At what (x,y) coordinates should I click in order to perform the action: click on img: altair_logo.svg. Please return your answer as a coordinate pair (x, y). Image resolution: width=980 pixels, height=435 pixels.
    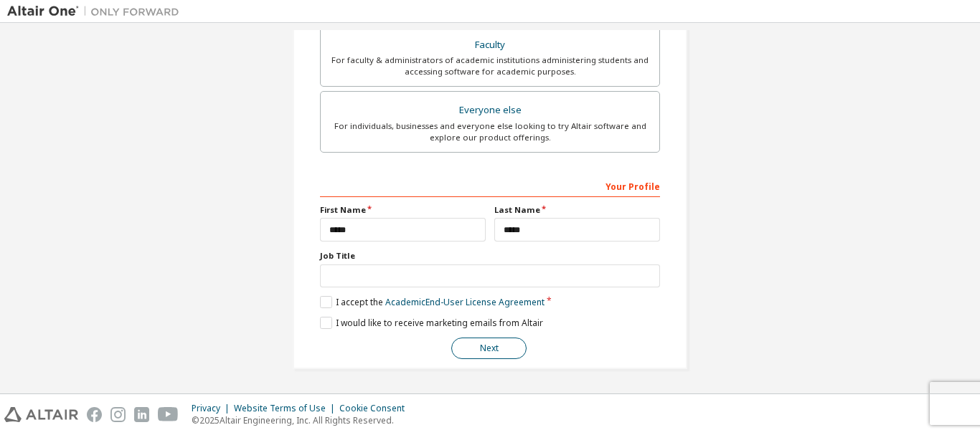
    Looking at the image, I should click on (41, 414).